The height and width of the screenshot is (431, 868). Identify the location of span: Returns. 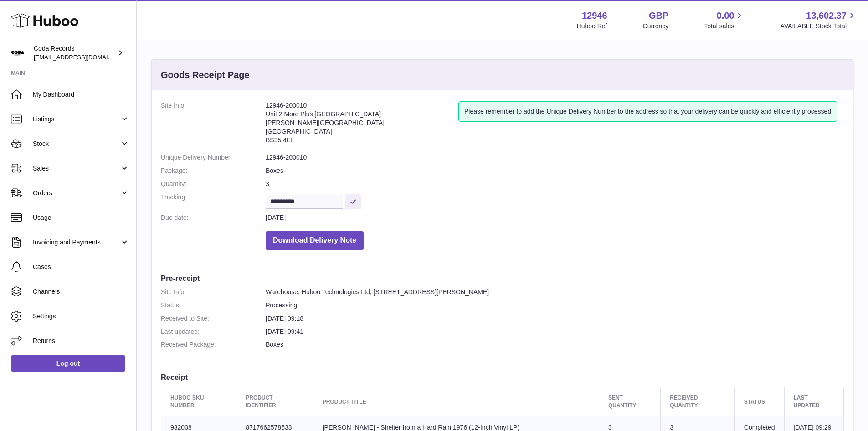
(81, 341).